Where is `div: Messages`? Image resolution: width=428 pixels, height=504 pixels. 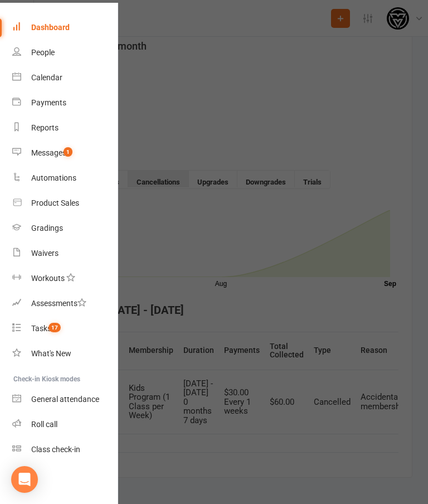
div: Messages is located at coordinates (48, 153).